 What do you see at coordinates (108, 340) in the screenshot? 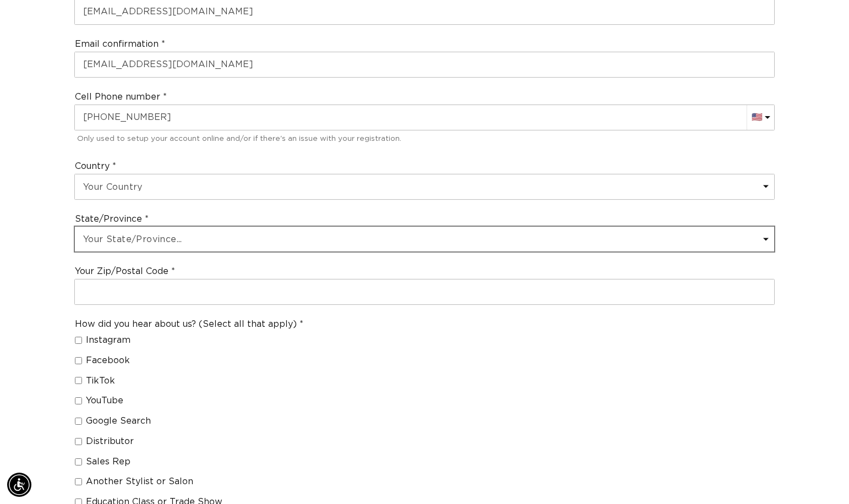
I see `span: Instagram` at bounding box center [108, 340].